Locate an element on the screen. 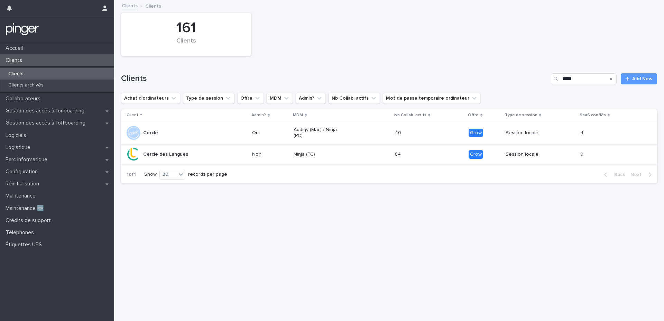 The image size is (664, 321). p: 84 is located at coordinates (398, 154).